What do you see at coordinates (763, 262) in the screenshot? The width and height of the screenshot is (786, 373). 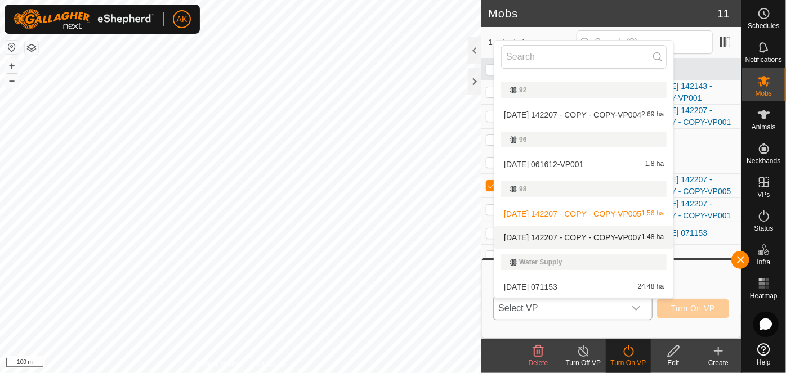 I see `span: Infra` at bounding box center [763, 262].